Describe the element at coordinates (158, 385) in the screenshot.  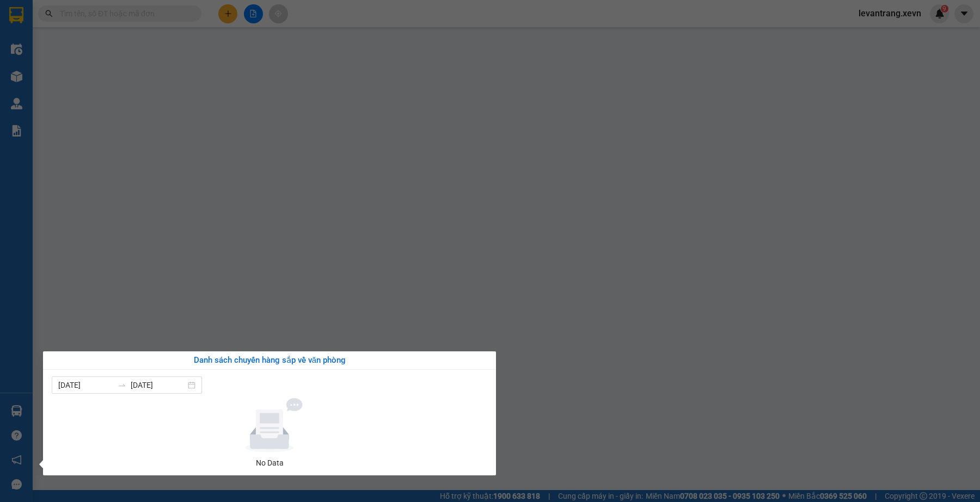
I see `input: Đến ngày` at that location.